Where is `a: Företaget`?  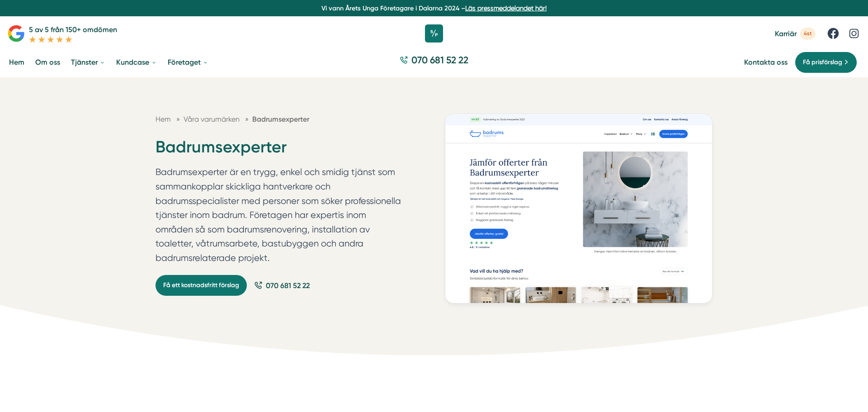 a: Företaget is located at coordinates (188, 62).